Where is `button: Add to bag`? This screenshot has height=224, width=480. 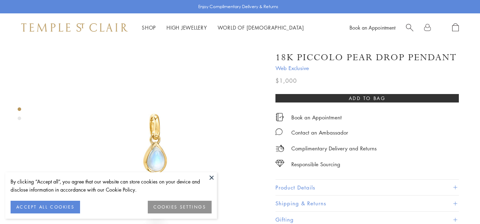 button: Add to bag is located at coordinates (367, 98).